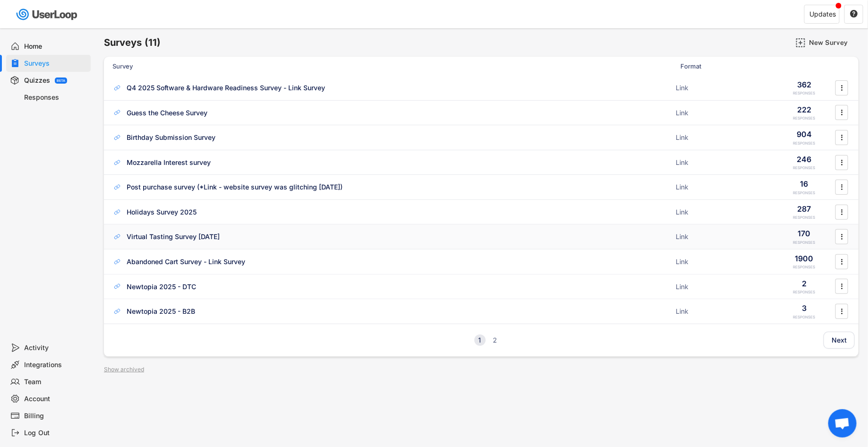 The width and height of the screenshot is (868, 447). What do you see at coordinates (804, 258) in the screenshot?
I see `div: 1900` at bounding box center [804, 258].